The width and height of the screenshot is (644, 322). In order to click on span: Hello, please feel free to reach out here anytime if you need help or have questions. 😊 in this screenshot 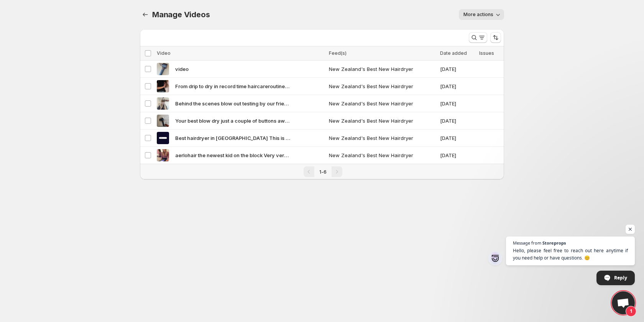, I will do `click(571, 254)`.